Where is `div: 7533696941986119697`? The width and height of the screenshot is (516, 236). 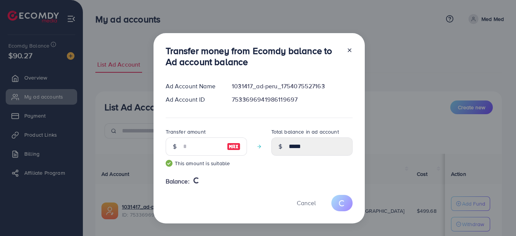 div: 7533696941986119697 is located at coordinates (292, 99).